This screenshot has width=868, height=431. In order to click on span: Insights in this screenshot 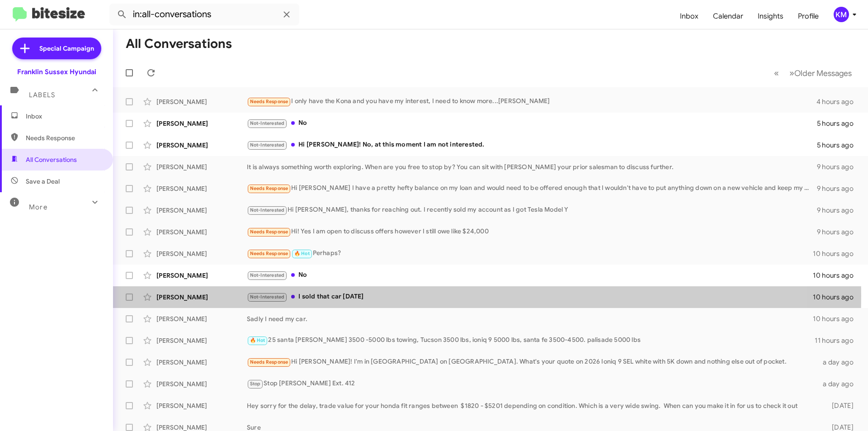, I will do `click(771, 16)`.